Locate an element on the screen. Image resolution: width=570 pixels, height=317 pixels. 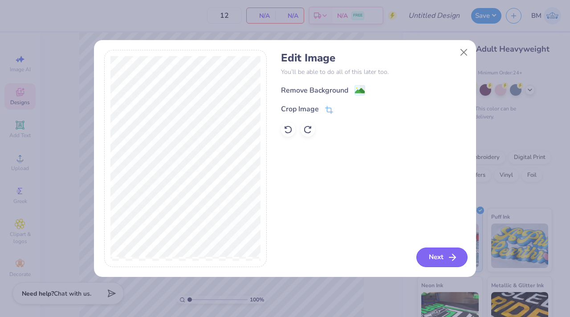
div: Remove Background is located at coordinates (314, 90).